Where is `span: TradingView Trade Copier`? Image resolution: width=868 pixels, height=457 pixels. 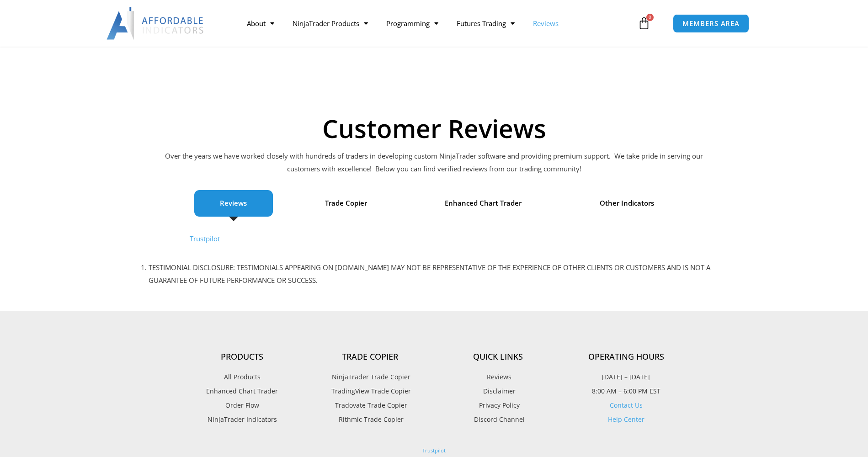
span: TradingView Trade Copier is located at coordinates (370, 391).